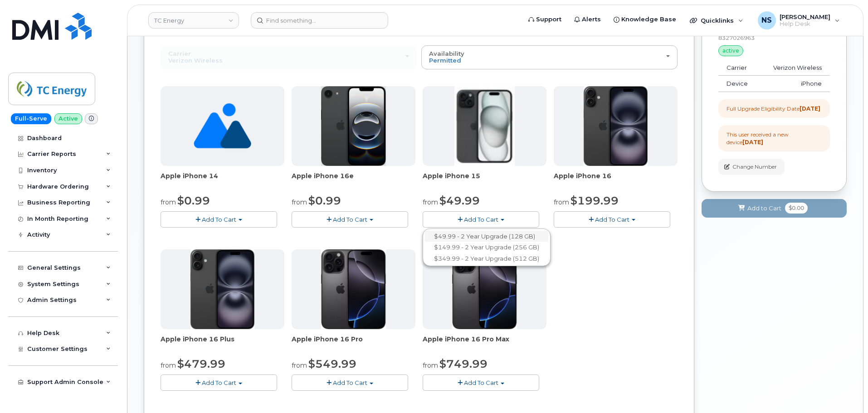 This screenshot has height=413, width=868. I want to click on a: Alerts, so click(588, 19).